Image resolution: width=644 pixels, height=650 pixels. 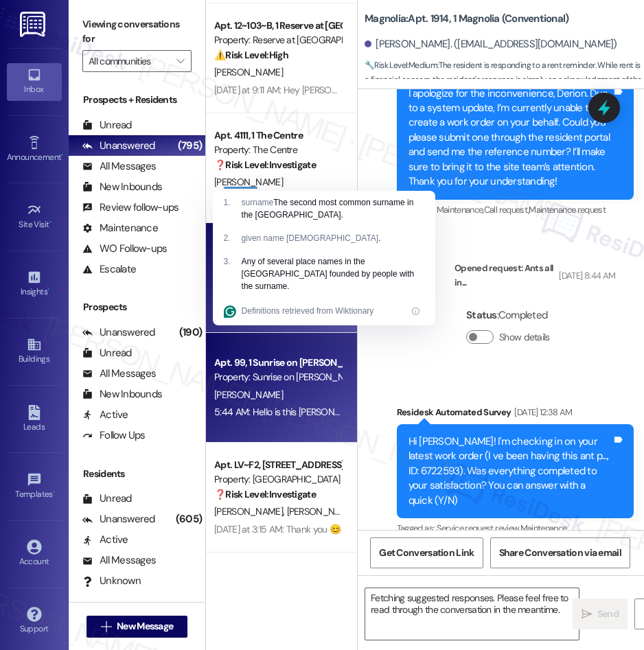 I want to click on img: ResiDesk Logo, so click(x=34, y=24).